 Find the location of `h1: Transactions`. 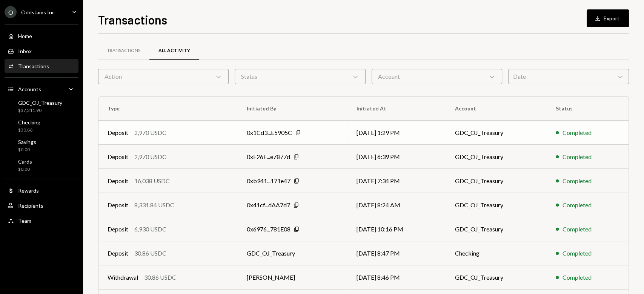

h1: Transactions is located at coordinates (132, 20).